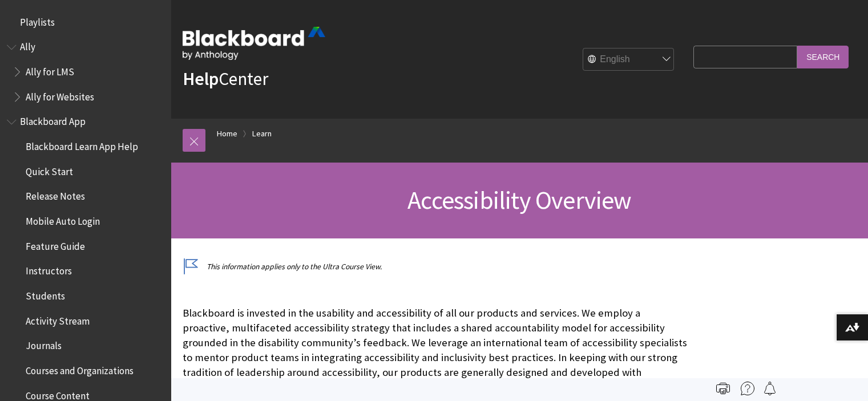  What do you see at coordinates (770, 389) in the screenshot?
I see `img: Follow this page` at bounding box center [770, 389].